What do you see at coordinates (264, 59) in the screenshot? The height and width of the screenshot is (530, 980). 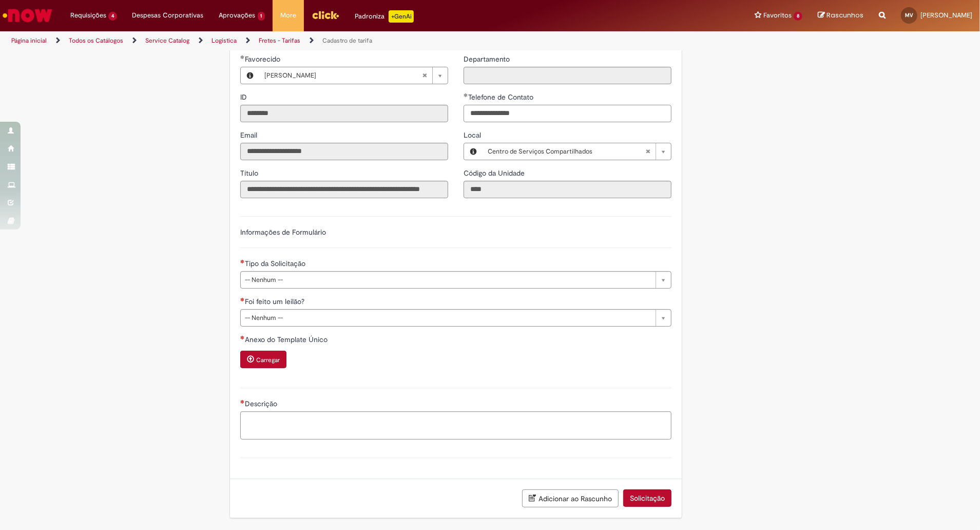 I see `span: Necessários - Favorecido` at bounding box center [264, 59].